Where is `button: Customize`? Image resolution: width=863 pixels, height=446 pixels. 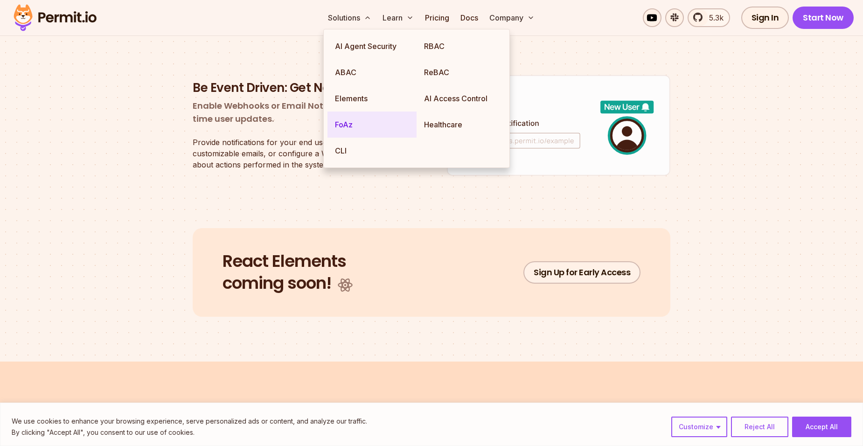 button: Customize is located at coordinates (699, 427).